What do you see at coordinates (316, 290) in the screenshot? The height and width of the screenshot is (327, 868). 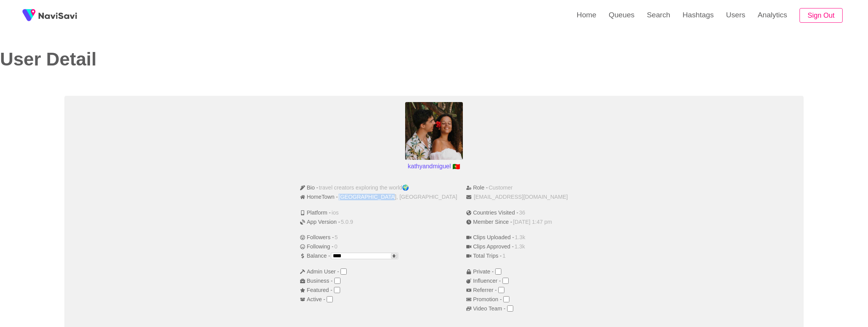 I see `span: Featured -` at bounding box center [316, 290].